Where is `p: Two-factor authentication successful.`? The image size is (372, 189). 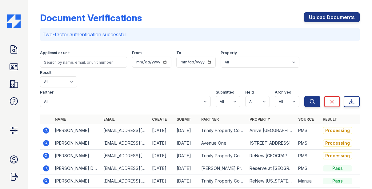 p: Two-factor authentication successful. is located at coordinates (200, 35).